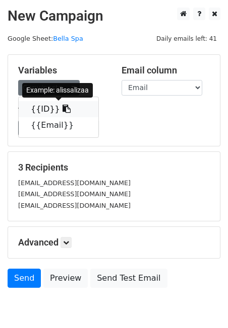 The width and height of the screenshot is (228, 328). I want to click on a: Bella Spa, so click(68, 38).